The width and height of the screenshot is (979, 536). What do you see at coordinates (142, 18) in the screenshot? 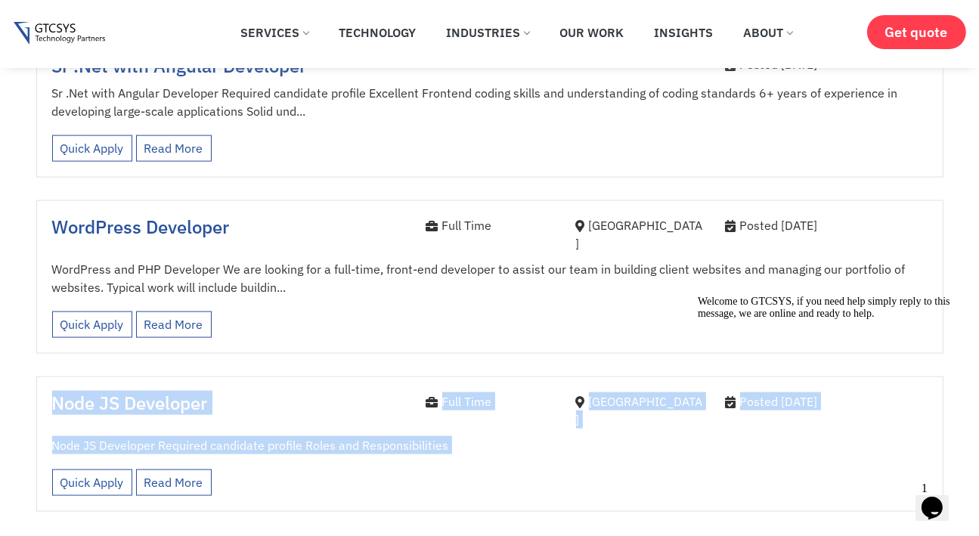
I see `div: Welcome to GTCSYS, if you need help simply reply to this message, we are online and ready to help.` at bounding box center [142, 18].